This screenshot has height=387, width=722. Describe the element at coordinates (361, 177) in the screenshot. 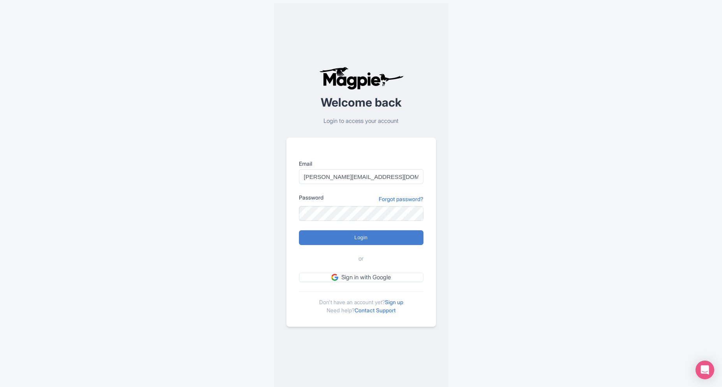

I see `input: you@example.com` at that location.